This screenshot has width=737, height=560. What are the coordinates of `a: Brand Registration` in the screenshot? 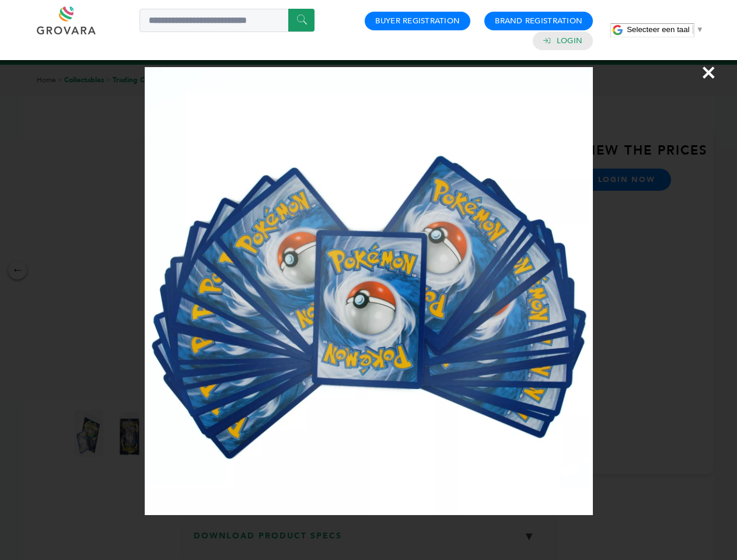 It's located at (539, 21).